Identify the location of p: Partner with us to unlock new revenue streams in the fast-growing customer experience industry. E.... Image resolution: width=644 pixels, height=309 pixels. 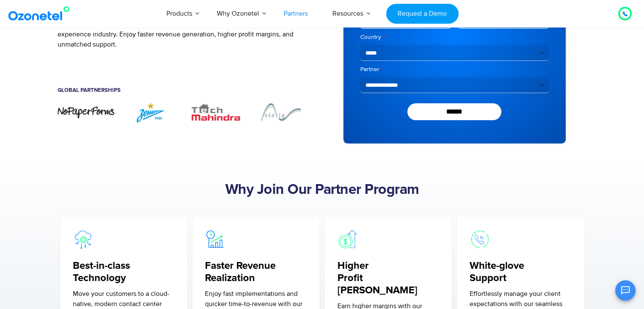
(183, 34).